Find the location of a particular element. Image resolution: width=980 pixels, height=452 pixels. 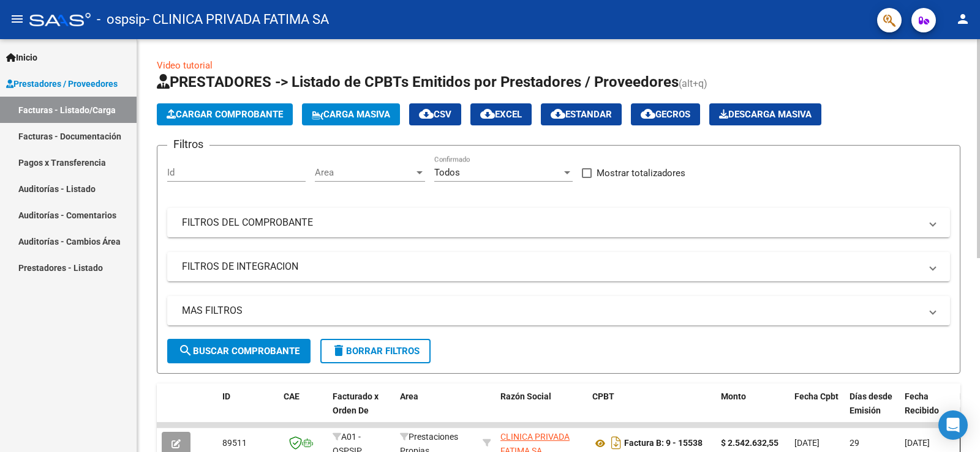

span: Mostrar totalizadores is located at coordinates (641, 173).